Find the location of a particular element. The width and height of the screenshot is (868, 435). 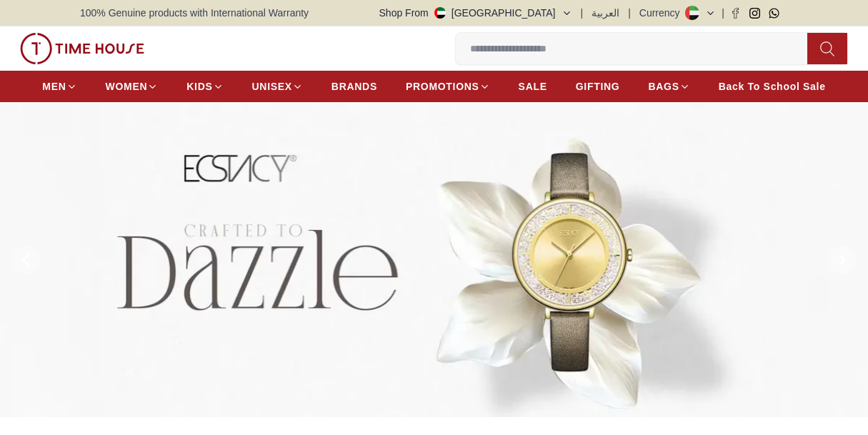

span: MEN is located at coordinates (54, 86).